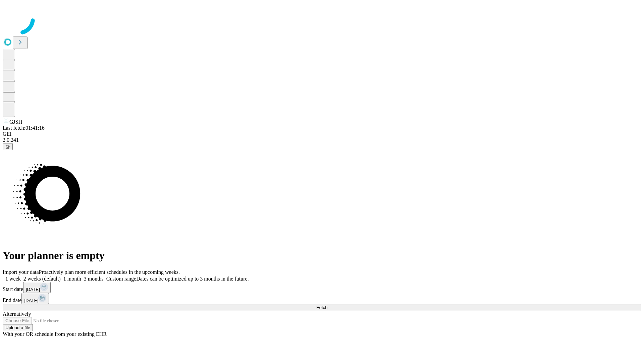 The width and height of the screenshot is (644, 362). I want to click on div: GEI, so click(322, 134).